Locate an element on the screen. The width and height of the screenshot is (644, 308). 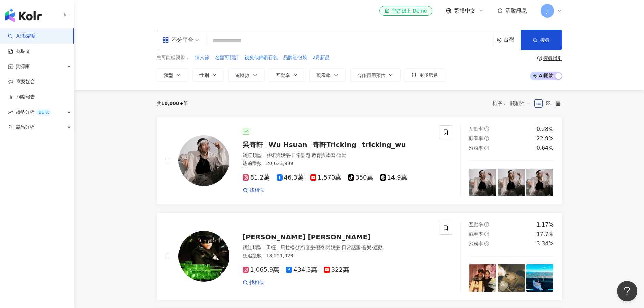
span: 更多篩選 is located at coordinates (429, 75).